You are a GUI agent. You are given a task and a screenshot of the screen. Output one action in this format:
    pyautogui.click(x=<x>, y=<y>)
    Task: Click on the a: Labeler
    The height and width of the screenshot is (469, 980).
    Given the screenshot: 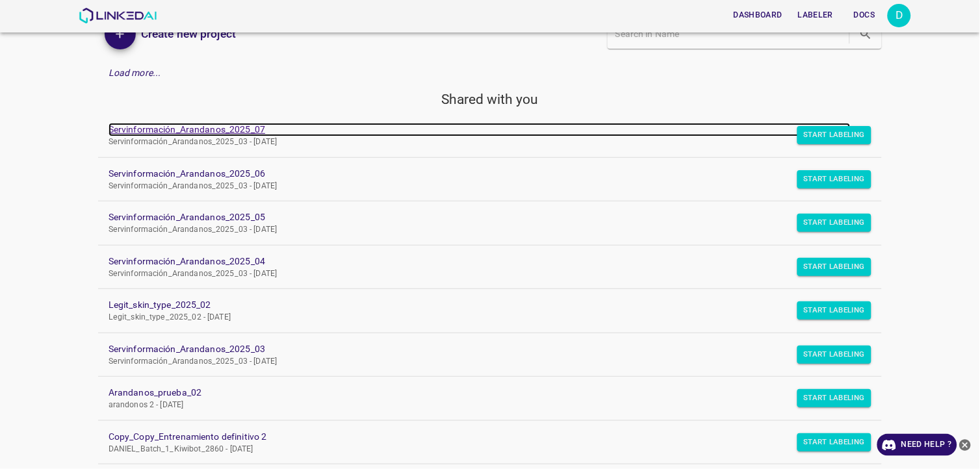 What is the action you would take?
    pyautogui.click(x=815, y=15)
    